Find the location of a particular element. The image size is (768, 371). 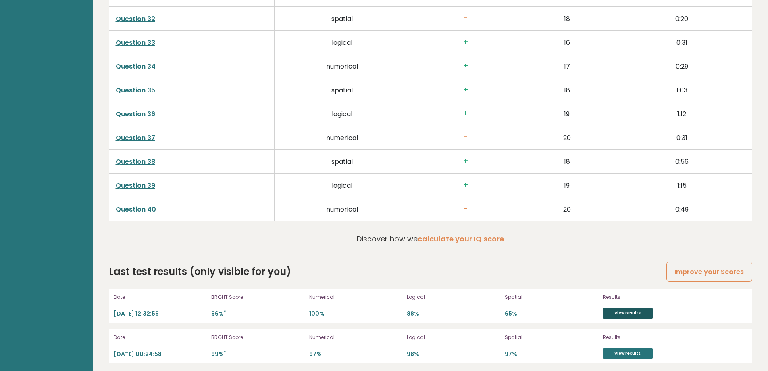

td: 0:20 is located at coordinates (682, 19).